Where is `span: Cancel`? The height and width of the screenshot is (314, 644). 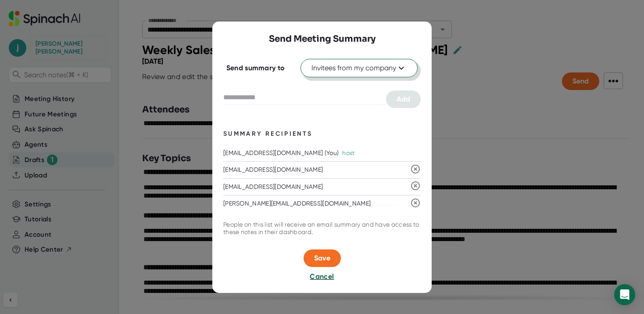
span: Cancel is located at coordinates (322, 276).